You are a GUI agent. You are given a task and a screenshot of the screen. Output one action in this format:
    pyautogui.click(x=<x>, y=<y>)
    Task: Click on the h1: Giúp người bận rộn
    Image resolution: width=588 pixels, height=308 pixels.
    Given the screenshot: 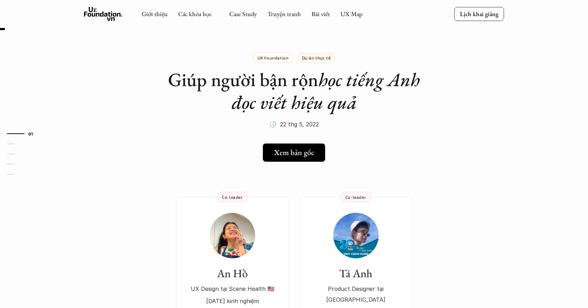 What is the action you would take?
    pyautogui.click(x=294, y=91)
    